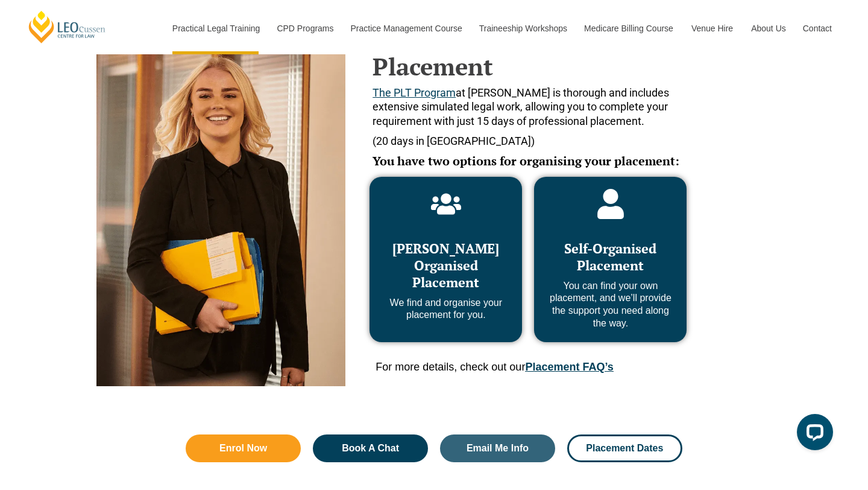 This screenshot has height=490, width=868. I want to click on span: Email Me Info, so click(497, 448).